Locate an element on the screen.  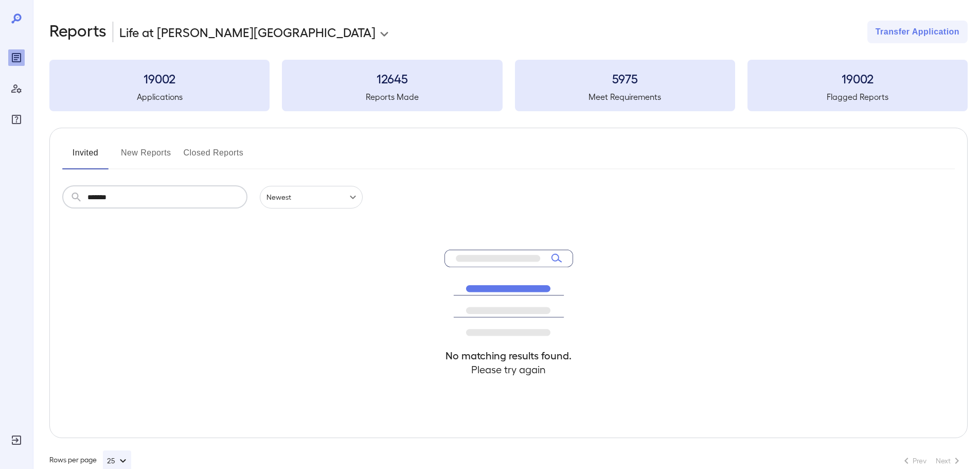
h5: Flagged Reports is located at coordinates (857, 96).